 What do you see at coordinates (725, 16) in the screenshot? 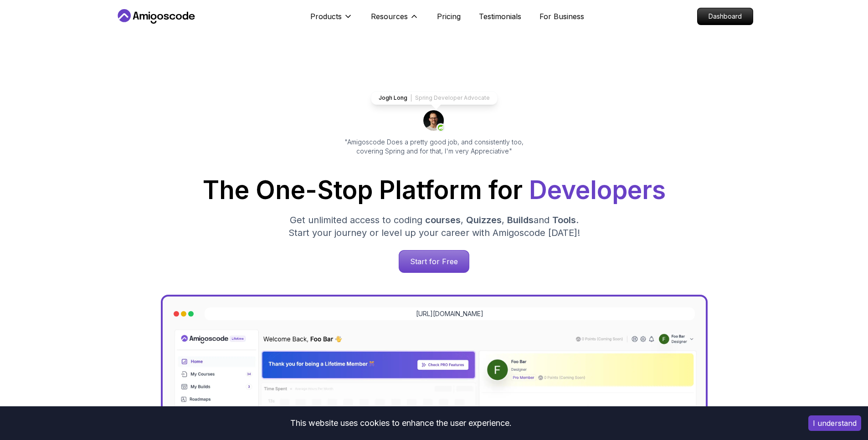
I see `p: Dashboard` at bounding box center [725, 16].